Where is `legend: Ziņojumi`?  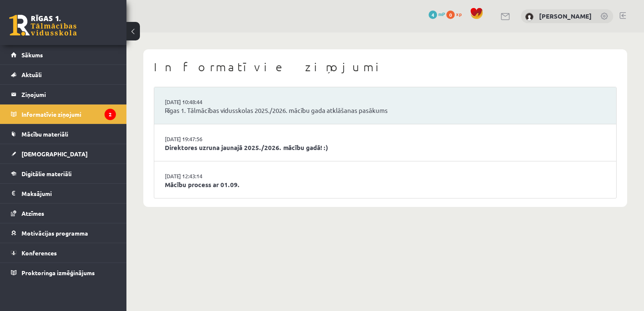 legend: Ziņojumi is located at coordinates (69, 94).